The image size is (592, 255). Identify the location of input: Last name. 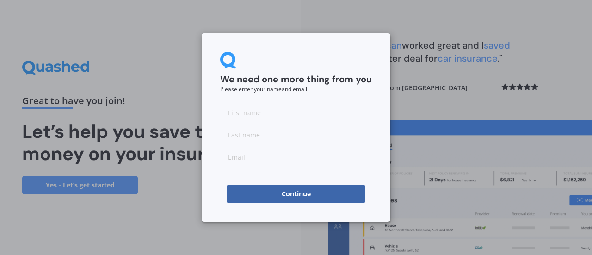
(296, 135).